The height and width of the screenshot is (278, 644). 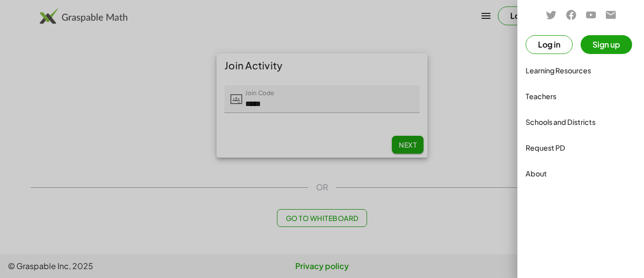 What do you see at coordinates (549, 44) in the screenshot?
I see `button: Log in` at bounding box center [549, 44].